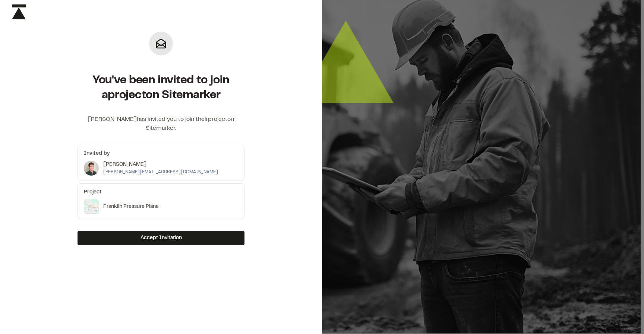  Describe the element at coordinates (19, 12) in the screenshot. I see `img: icon-black-rebrand.svg` at that location.